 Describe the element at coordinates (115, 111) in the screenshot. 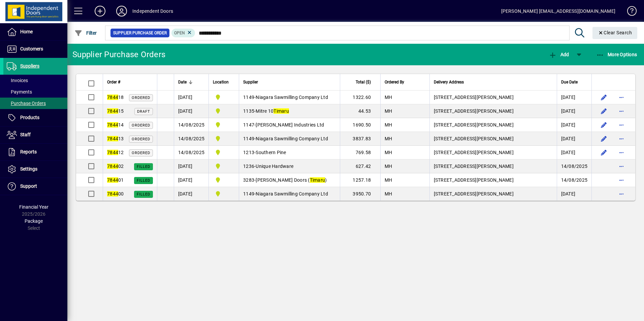

I see `span: 15` at that location.